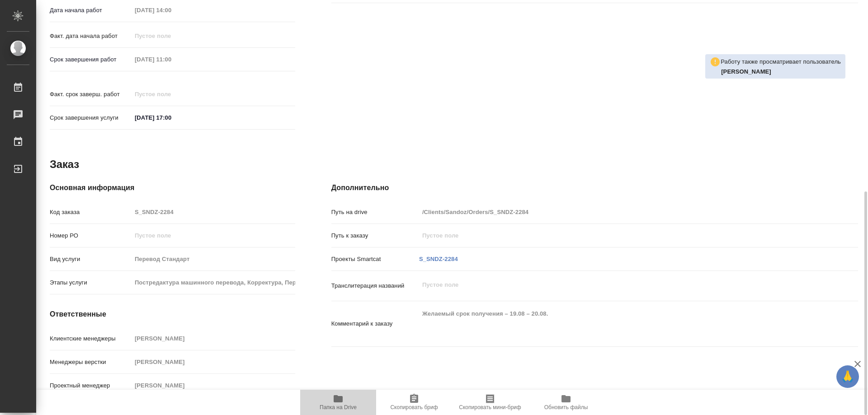  What do you see at coordinates (173, 314) in the screenshot?
I see `h4: Ответственные` at bounding box center [173, 314].